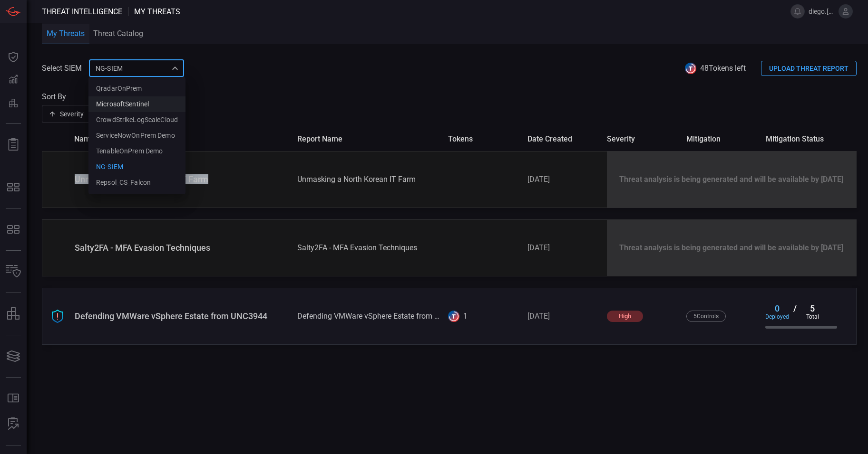 Image resolution: width=868 pixels, height=454 pixels. I want to click on button: Dashboard, so click(14, 57).